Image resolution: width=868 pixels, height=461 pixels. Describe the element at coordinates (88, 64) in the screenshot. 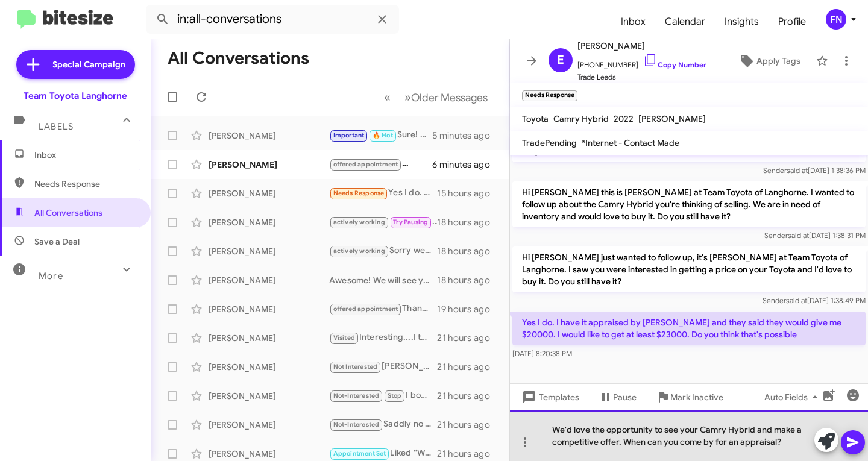

I see `span: Special Campaign` at that location.